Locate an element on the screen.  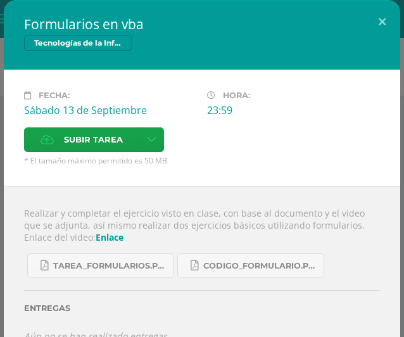
a: Tarea_formularios.pdf is located at coordinates (101, 265).